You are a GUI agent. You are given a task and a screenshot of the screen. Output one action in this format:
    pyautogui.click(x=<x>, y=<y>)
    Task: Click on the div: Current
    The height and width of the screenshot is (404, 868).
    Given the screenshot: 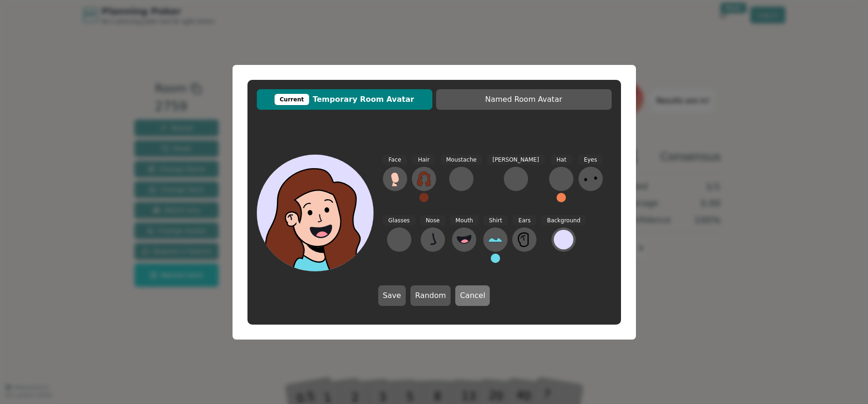 What is the action you would take?
    pyautogui.click(x=292, y=100)
    